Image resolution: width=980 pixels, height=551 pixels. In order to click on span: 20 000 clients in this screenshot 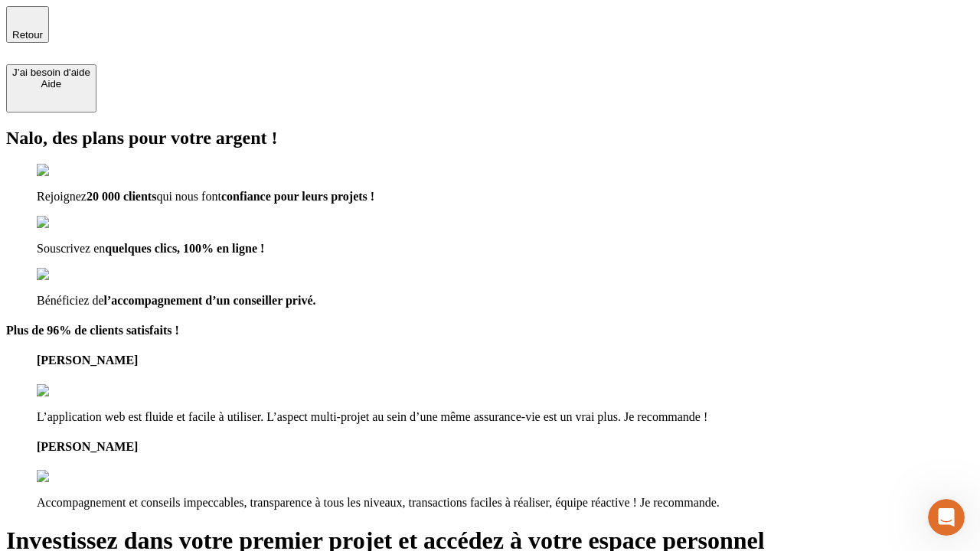, I will do `click(122, 196)`.